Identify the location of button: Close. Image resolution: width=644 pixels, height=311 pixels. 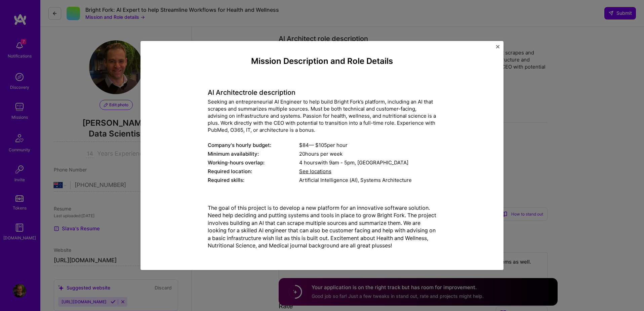
(498, 48).